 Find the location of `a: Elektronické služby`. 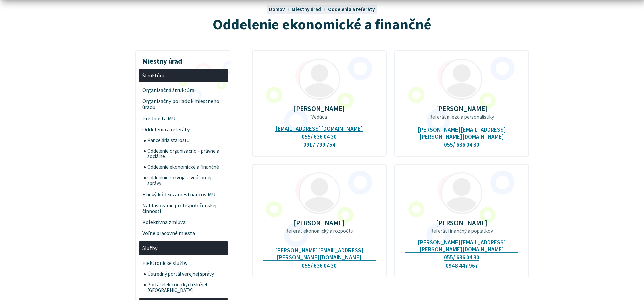

a: Elektronické služby is located at coordinates (184, 263).